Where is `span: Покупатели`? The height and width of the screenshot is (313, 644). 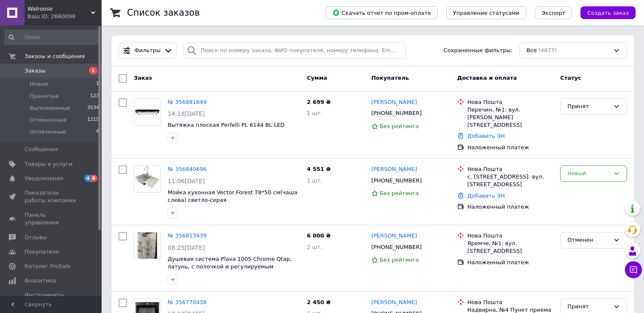
span: Покупатели is located at coordinates (42, 252).